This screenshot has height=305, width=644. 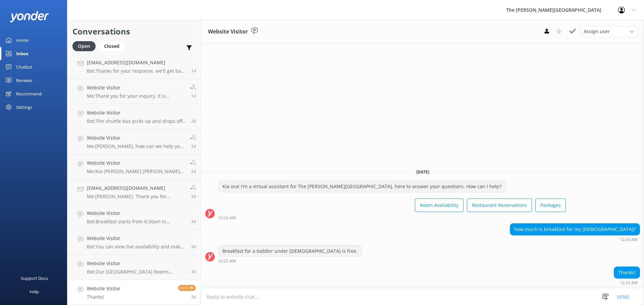 What do you see at coordinates (193, 297) in the screenshot?
I see `span: 12:25am 14-Aug-2025 (UTC +12:00) Pacific/Auckland` at bounding box center [193, 297].